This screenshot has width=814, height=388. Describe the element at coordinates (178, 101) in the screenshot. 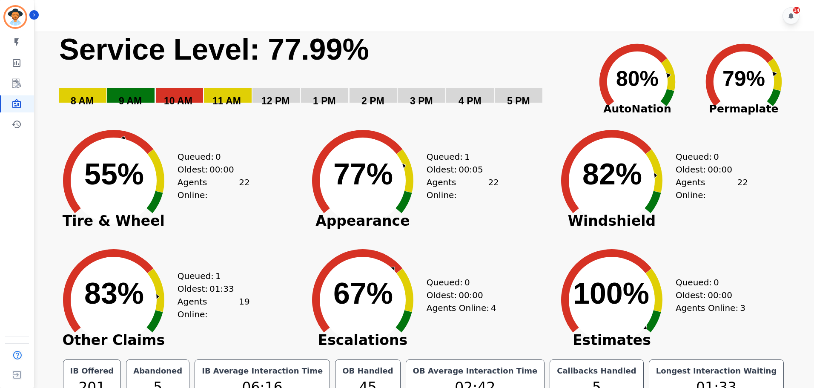

I see `text: 10 AM` at that location.